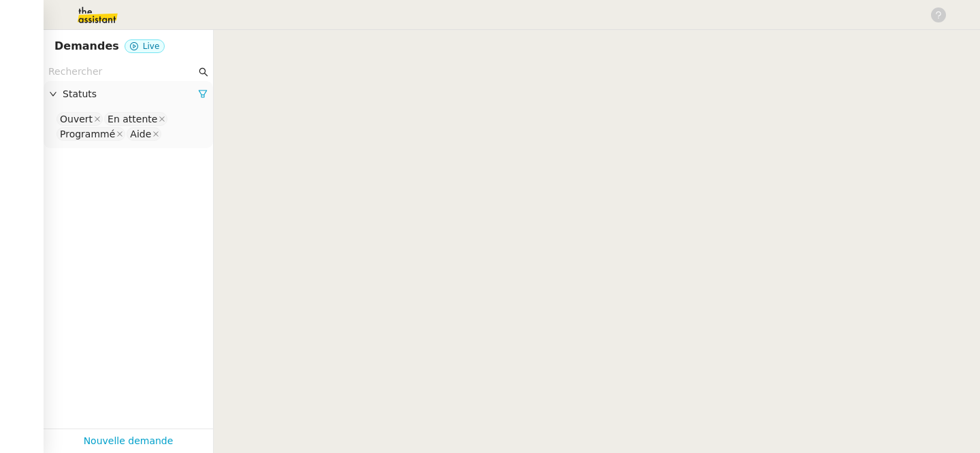 The width and height of the screenshot is (980, 453). Describe the element at coordinates (130, 94) in the screenshot. I see `span: Statuts` at that location.